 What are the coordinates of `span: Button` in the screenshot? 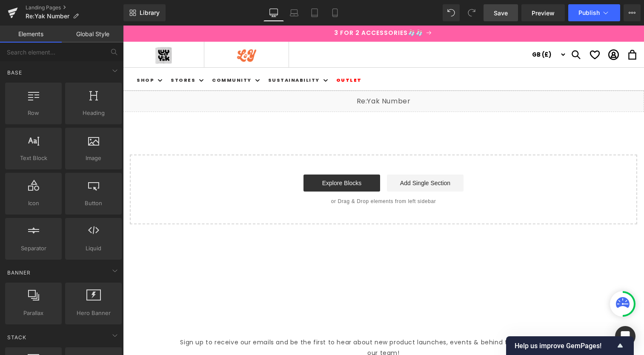 It's located at (93, 203).